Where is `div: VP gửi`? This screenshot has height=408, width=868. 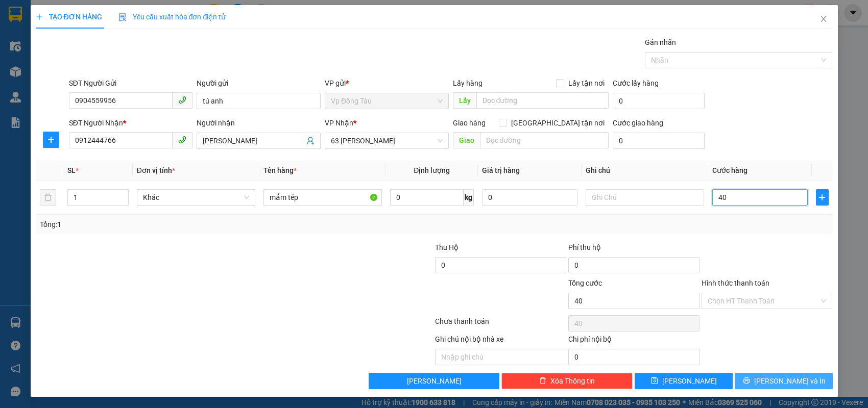 div: VP gửi is located at coordinates (386, 83).